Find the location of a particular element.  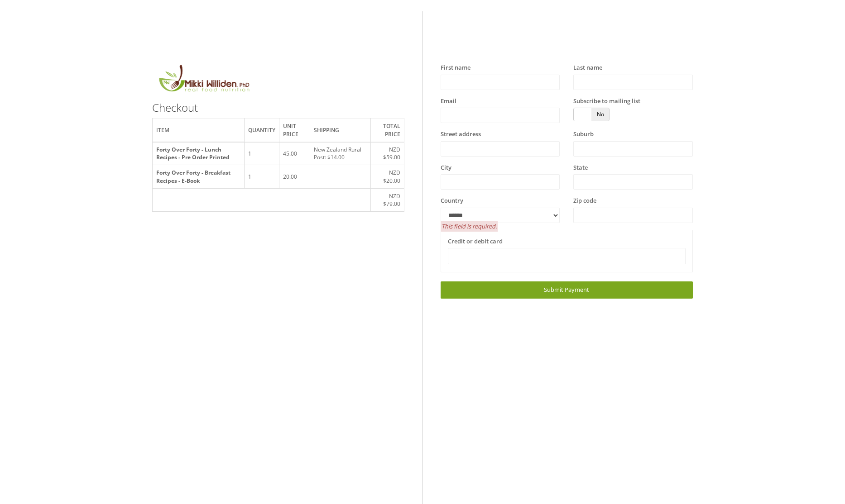

span: No is located at coordinates (600, 115).